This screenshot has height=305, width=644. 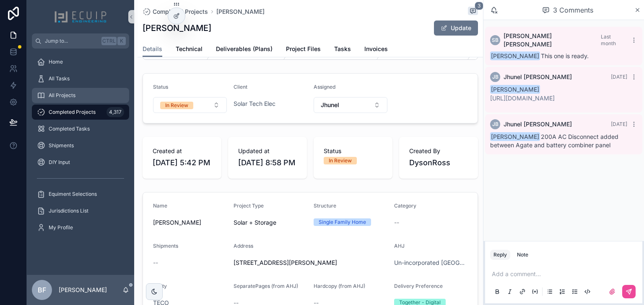 I want to click on span: Jump to..., so click(x=71, y=41).